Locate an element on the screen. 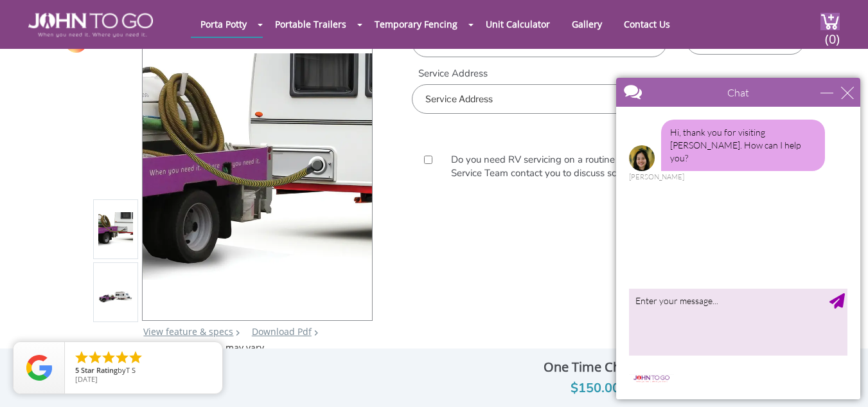  a: Download Pdf is located at coordinates (282, 331).